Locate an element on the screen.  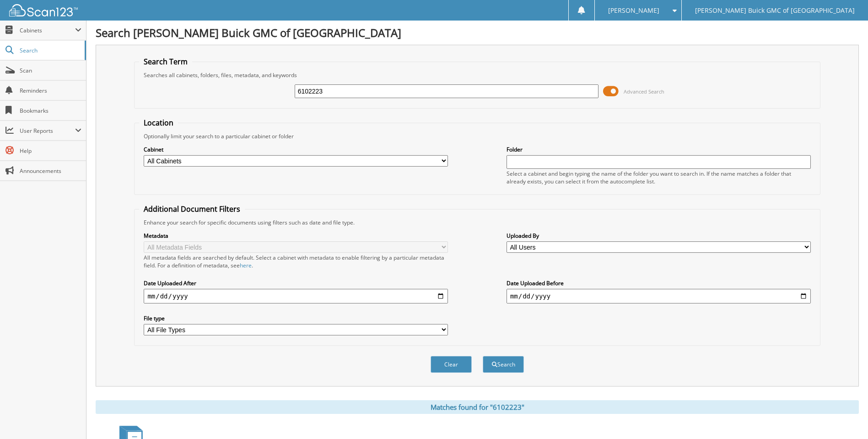
label: Cabinet is located at coordinates (296, 150).